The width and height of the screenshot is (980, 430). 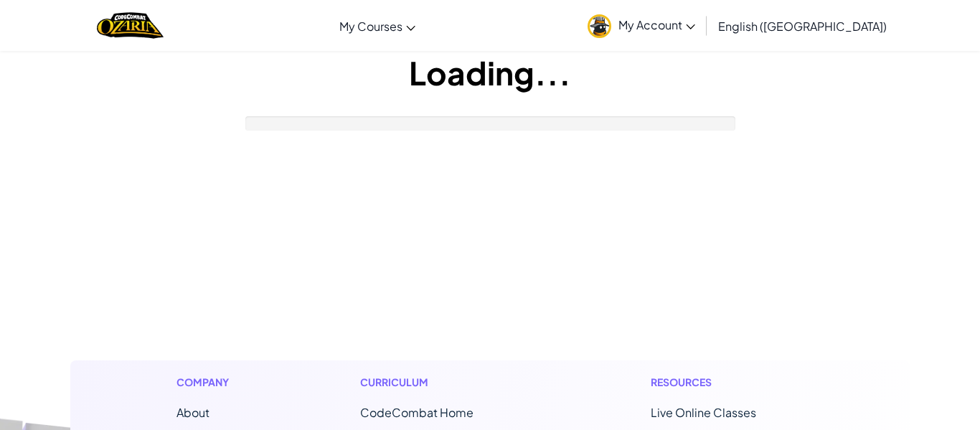 I want to click on a: My Account, so click(x=641, y=25).